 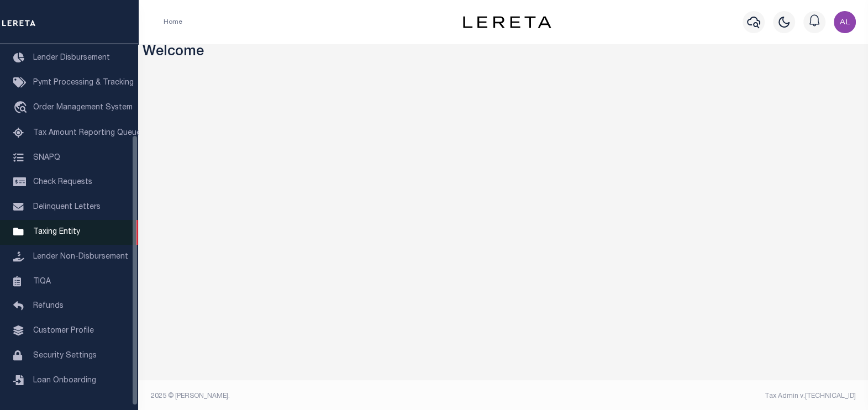 I want to click on span: Check Requests, so click(x=62, y=182).